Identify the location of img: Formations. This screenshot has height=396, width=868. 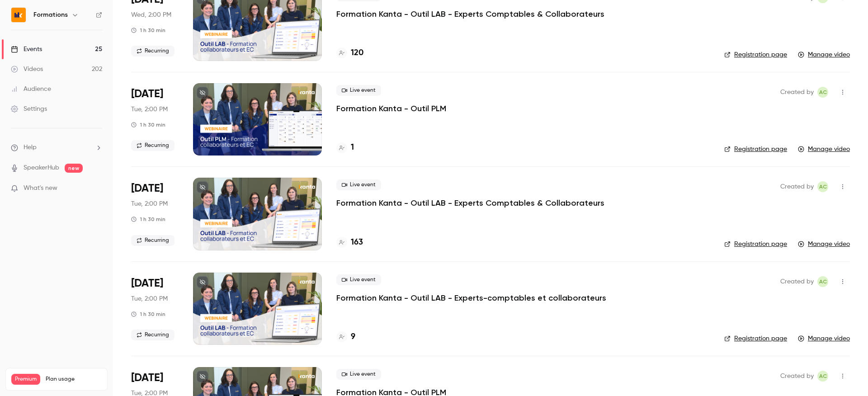
(18, 15).